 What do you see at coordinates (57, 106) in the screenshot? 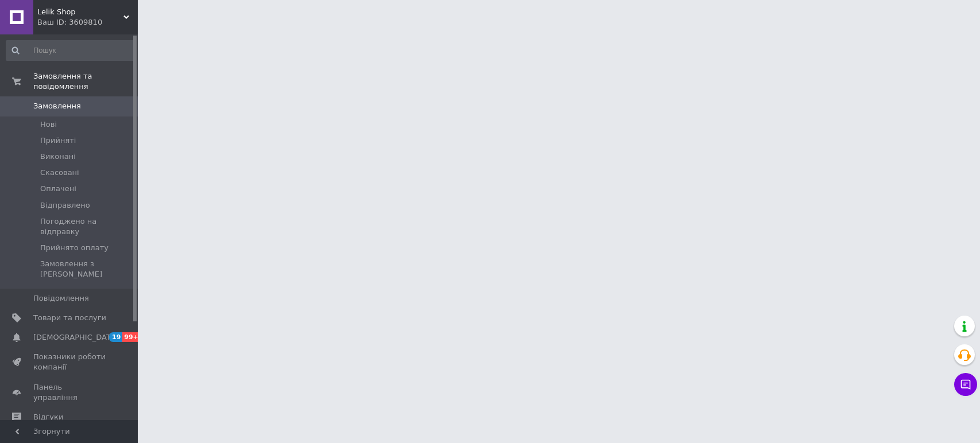
I see `span: Замовлення` at bounding box center [57, 106].